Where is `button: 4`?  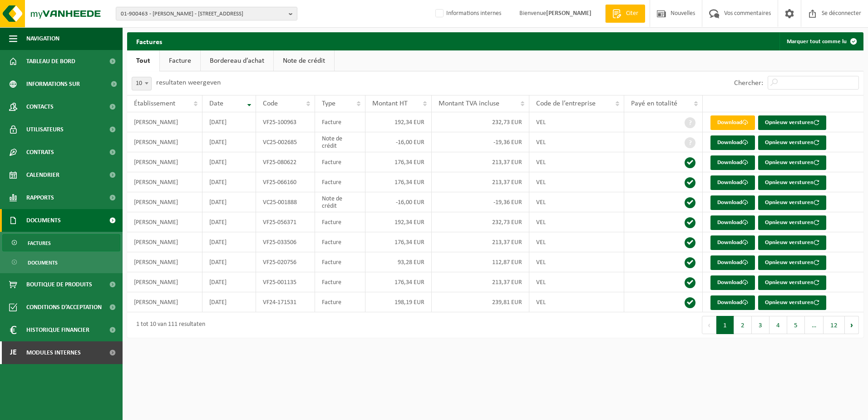
button: 4 is located at coordinates (778, 325).